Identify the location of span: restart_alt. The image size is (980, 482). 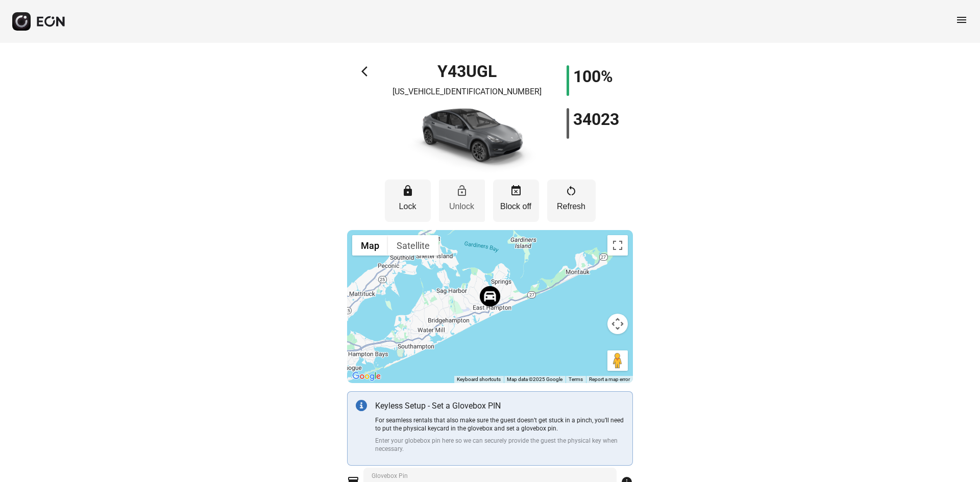
(571, 191).